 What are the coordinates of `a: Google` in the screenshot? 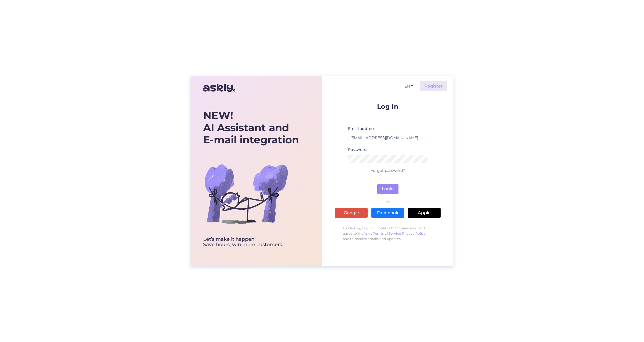 It's located at (351, 213).